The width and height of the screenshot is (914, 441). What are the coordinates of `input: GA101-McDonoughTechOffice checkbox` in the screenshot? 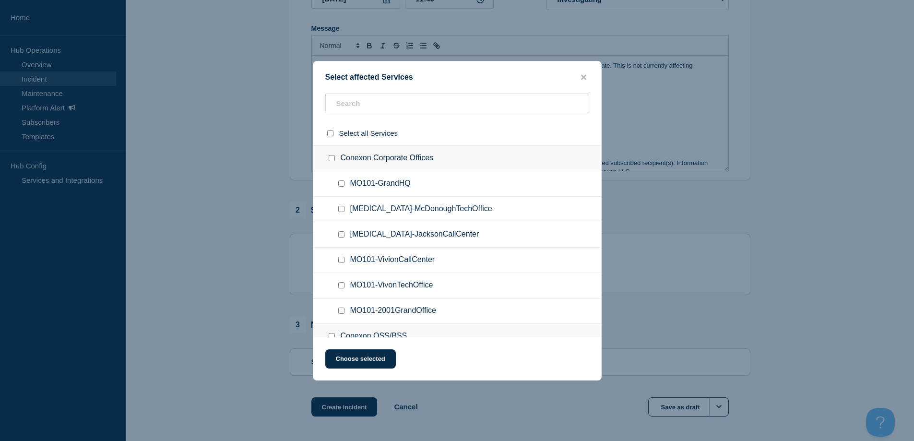 It's located at (341, 209).